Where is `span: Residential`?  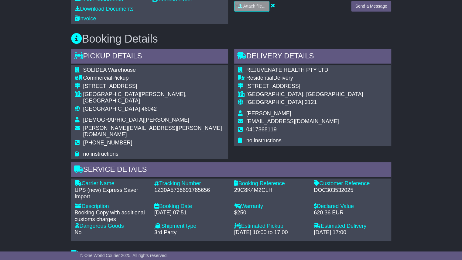
span: Residential is located at coordinates (260, 78).